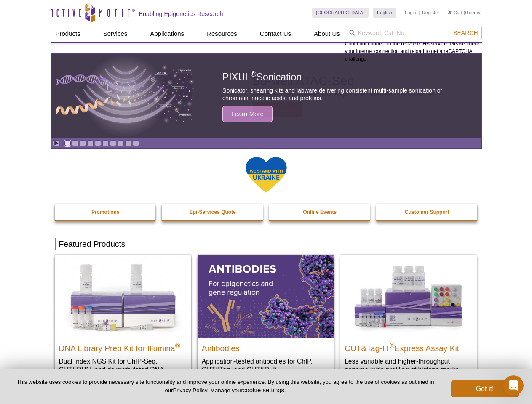  Describe the element at coordinates (408, 365) in the screenshot. I see `p: Less variable and higher-throughput genome-wide profiling of histone marks​.` at that location.